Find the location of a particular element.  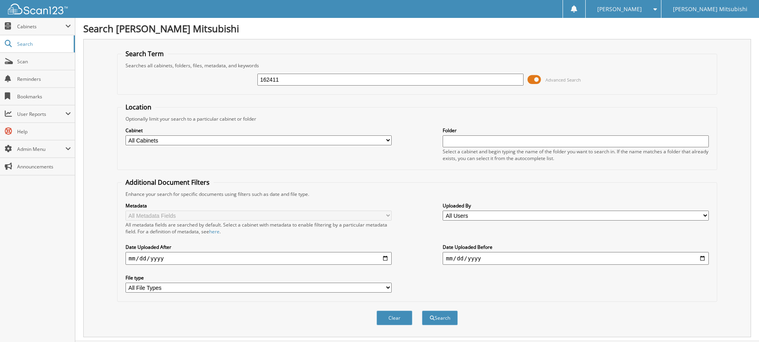

input: start is located at coordinates (258, 258).